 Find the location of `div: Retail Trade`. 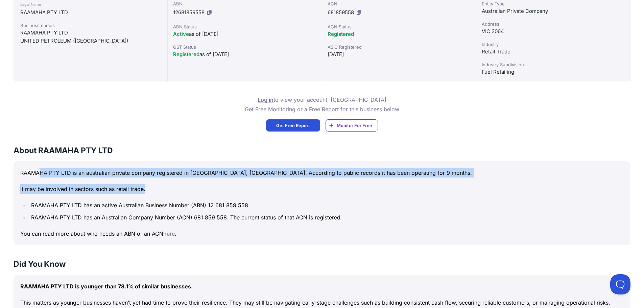

div: Retail Trade is located at coordinates (553, 51).